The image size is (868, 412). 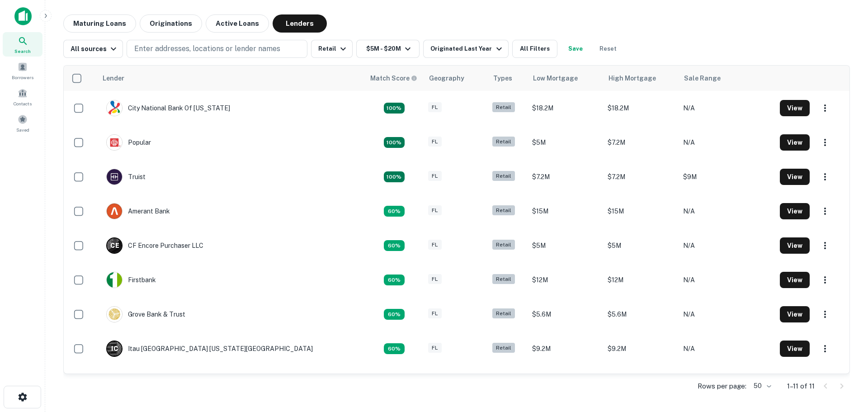 What do you see at coordinates (22, 103) in the screenshot?
I see `span: Contacts` at bounding box center [22, 103].